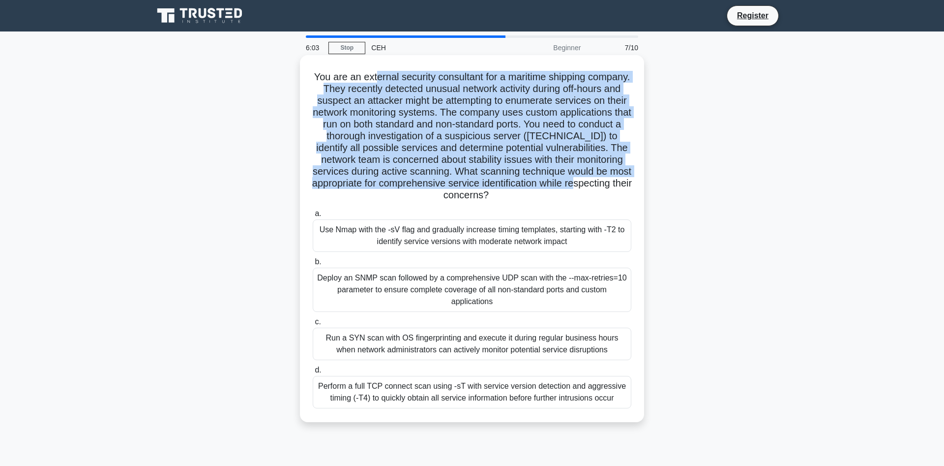 Image resolution: width=944 pixels, height=466 pixels. Describe the element at coordinates (318, 261) in the screenshot. I see `span: b.` at that location.